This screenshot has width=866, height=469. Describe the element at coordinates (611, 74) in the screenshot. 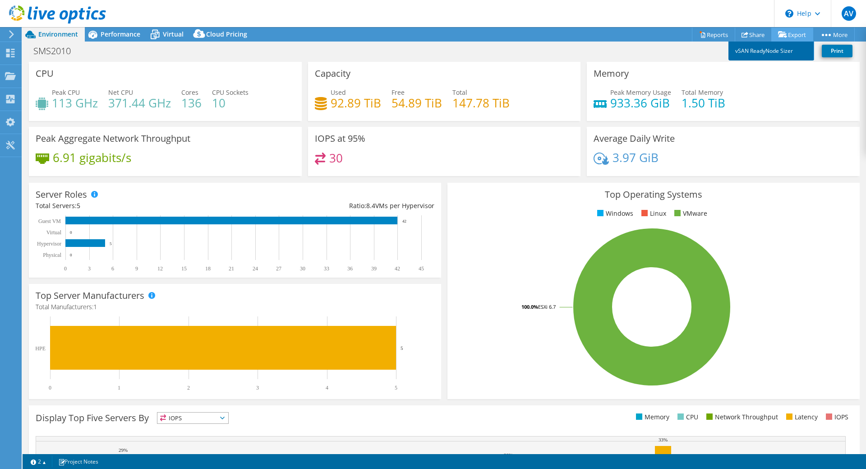

I see `h3: Memory` at that location.